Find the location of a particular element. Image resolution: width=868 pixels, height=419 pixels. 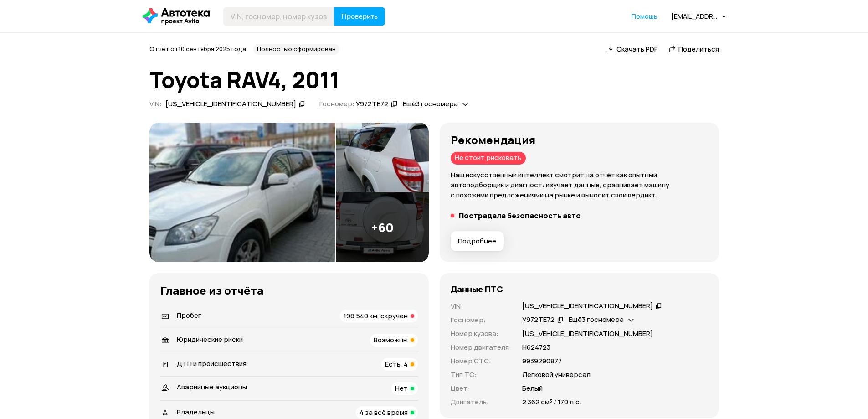

p: VIN : is located at coordinates (481, 306).